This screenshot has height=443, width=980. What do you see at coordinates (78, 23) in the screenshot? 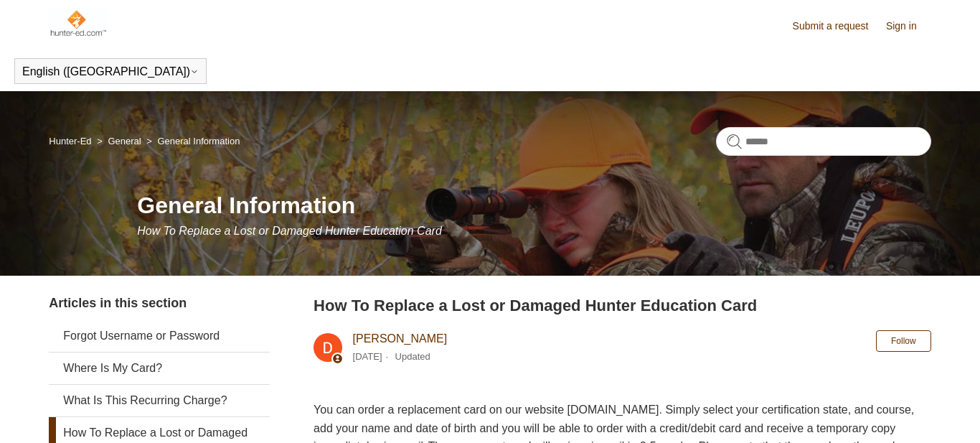
I see `img: Hunter-Ed Help Center home page` at bounding box center [78, 23].